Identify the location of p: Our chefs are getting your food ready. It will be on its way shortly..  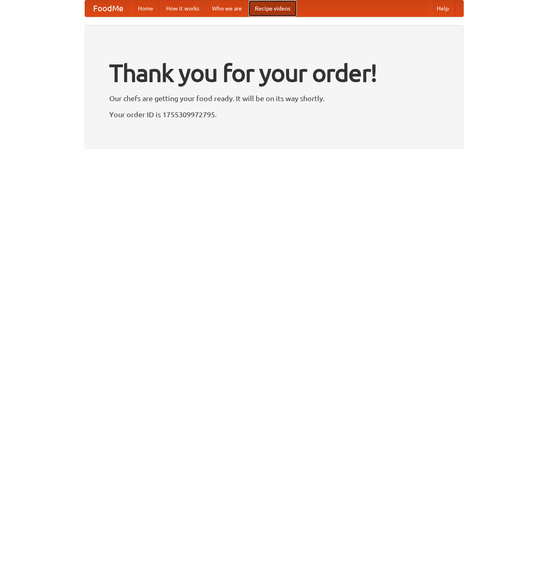
(274, 98).